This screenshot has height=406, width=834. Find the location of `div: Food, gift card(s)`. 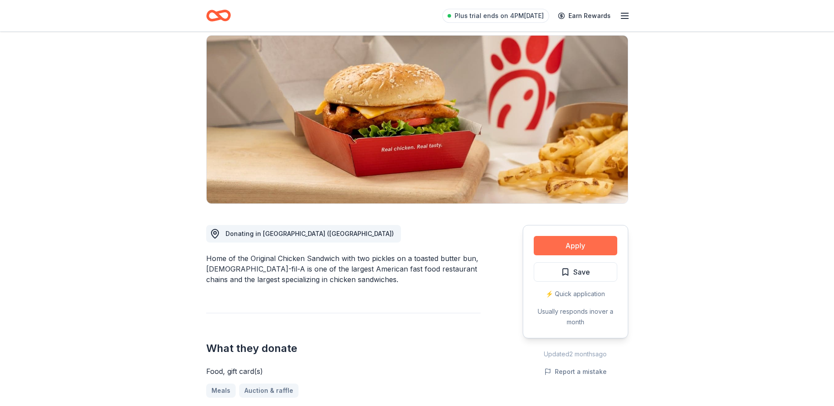

div: Food, gift card(s) is located at coordinates (344, 372).